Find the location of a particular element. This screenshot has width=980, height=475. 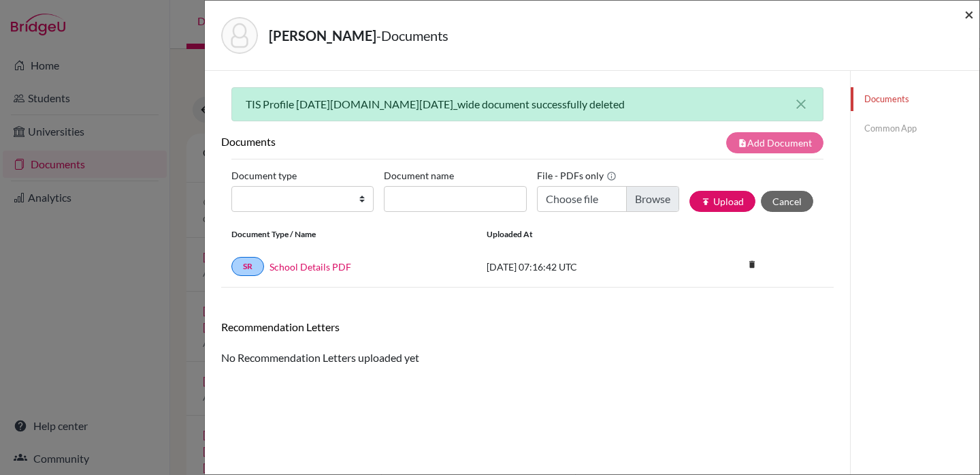

a: Documents is located at coordinates (915, 99).